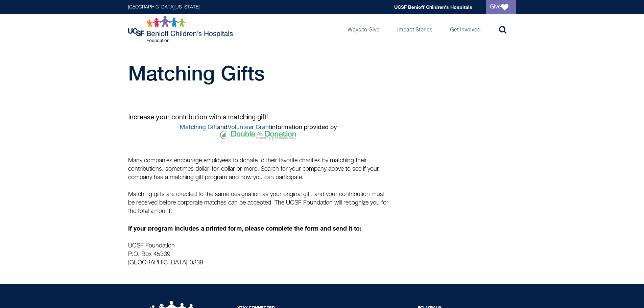 This screenshot has width=644, height=308. I want to click on p: Many companies encourage employees to donate to their favorite charities by matching their contri..., so click(258, 169).